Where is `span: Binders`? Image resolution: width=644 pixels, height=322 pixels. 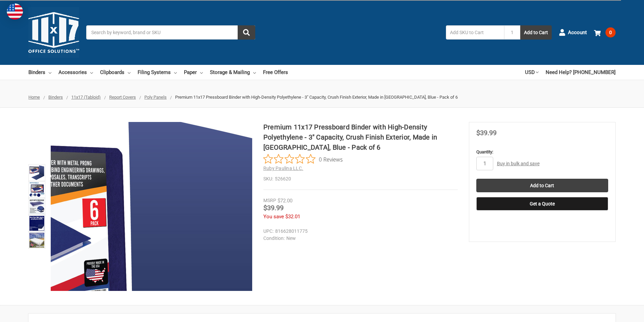
span: Binders is located at coordinates (56, 97).